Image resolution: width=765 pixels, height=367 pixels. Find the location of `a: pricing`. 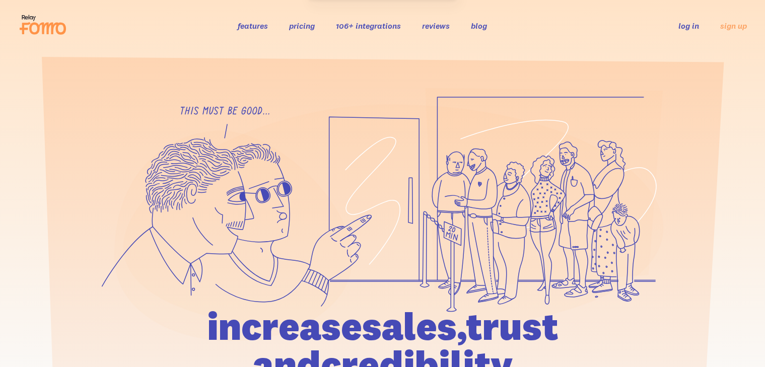

a: pricing is located at coordinates (302, 26).